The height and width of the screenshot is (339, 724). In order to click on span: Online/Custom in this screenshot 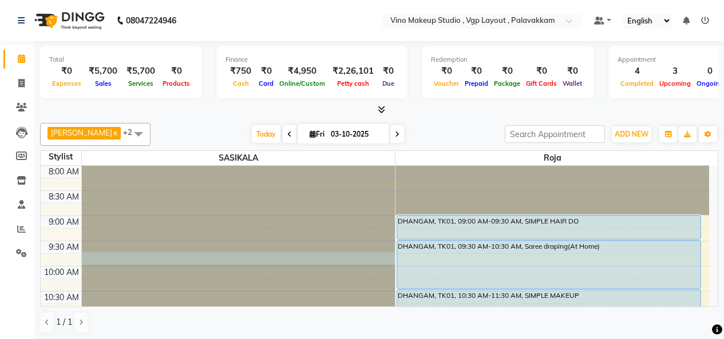, I will do `click(302, 84)`.